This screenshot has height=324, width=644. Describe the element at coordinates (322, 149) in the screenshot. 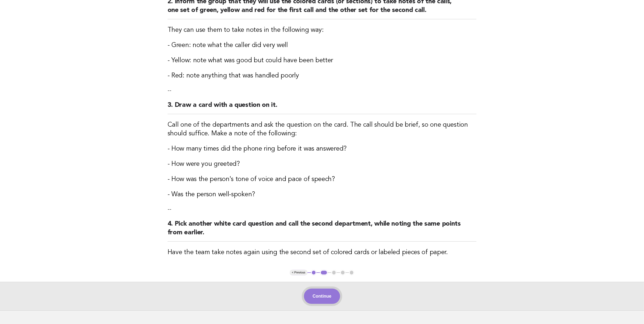

I see `h3: - How many times did the phone ring before it was answered?` at that location.